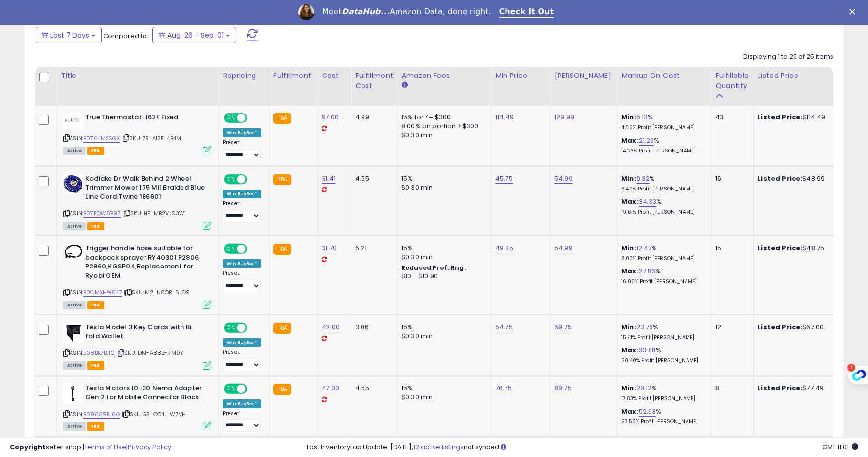 Image resolution: width=868 pixels, height=457 pixels. Describe the element at coordinates (293, 75) in the screenshot. I see `div: Fulfillment` at that location.